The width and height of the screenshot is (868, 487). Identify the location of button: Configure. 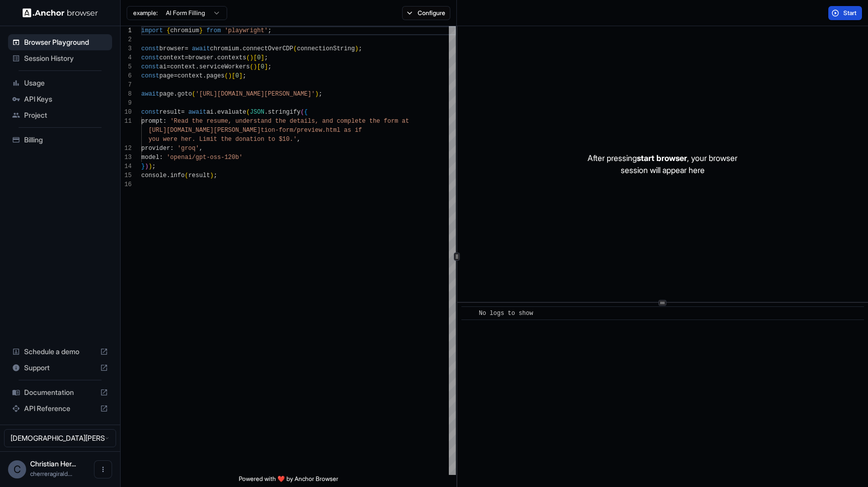
(426, 13).